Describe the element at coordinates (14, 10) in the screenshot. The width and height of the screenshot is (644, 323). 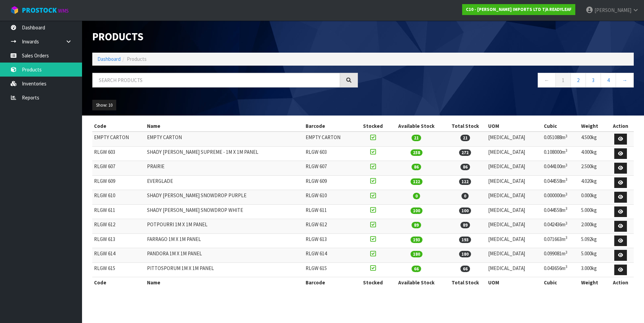
I see `img: cube-alt.png` at that location.